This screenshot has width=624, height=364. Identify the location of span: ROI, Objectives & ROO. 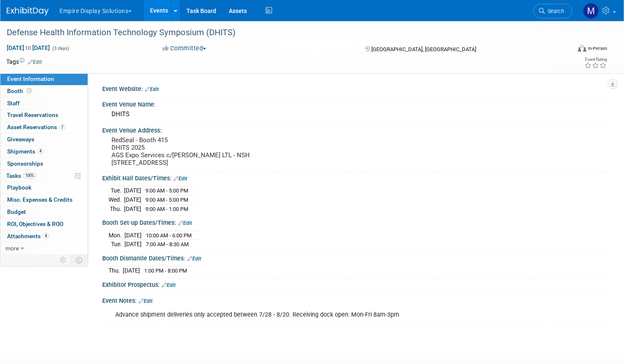
(35, 224).